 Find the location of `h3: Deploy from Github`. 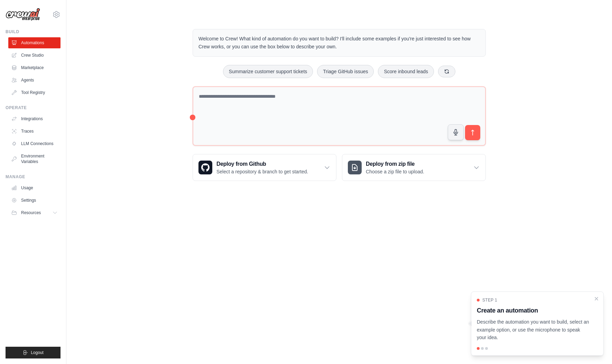

h3: Deploy from Github is located at coordinates (262, 164).